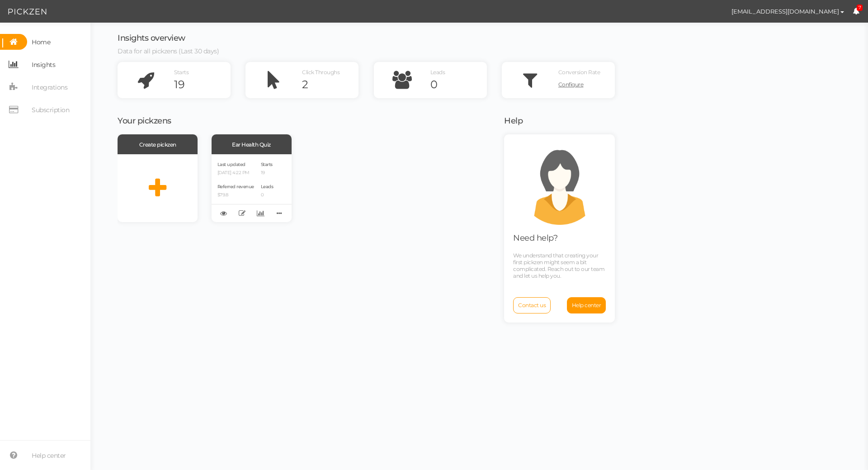  I want to click on img: Pickzen logo, so click(27, 12).